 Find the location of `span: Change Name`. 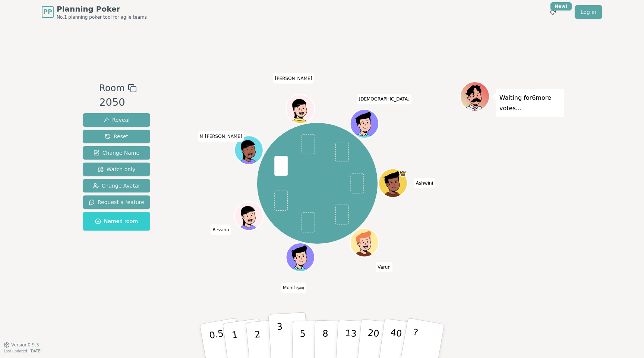

span: Change Name is located at coordinates (117, 153).